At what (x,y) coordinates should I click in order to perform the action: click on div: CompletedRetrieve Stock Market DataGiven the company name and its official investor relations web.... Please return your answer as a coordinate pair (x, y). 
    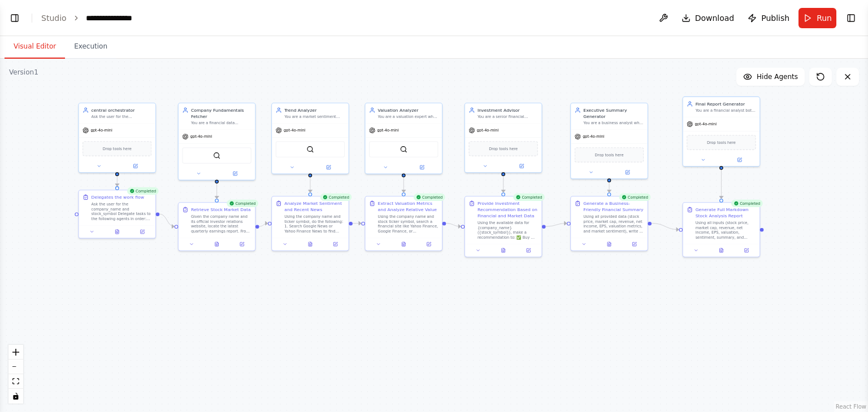
    Looking at the image, I should click on (217, 227).